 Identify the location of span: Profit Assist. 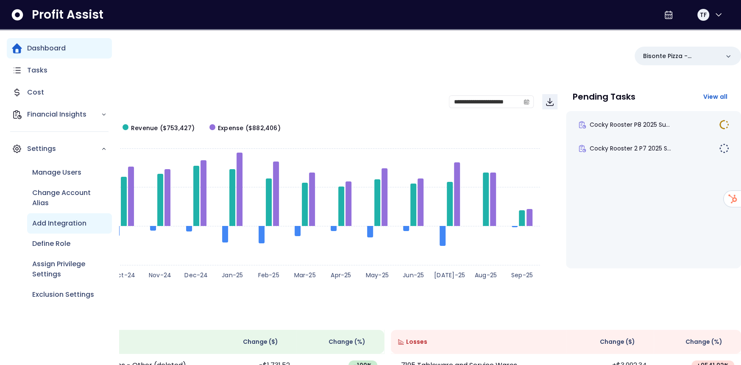
(67, 15).